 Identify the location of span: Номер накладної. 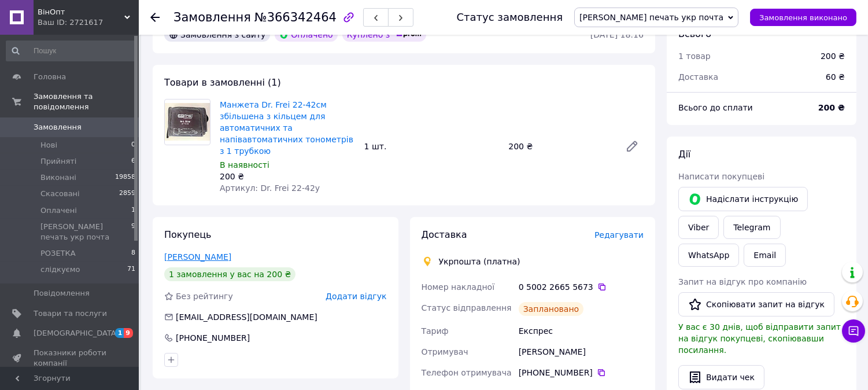
(458, 287).